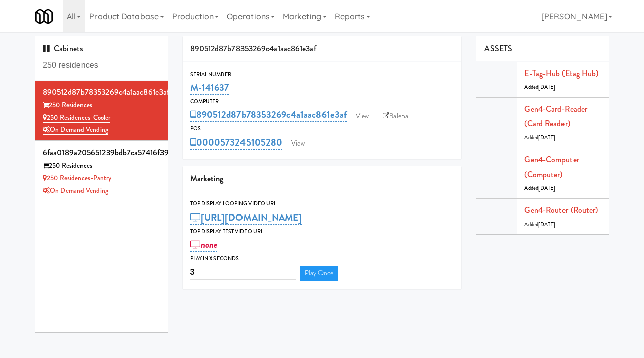 The image size is (644, 358). Describe the element at coordinates (207, 178) in the screenshot. I see `span: Marketing` at that location.